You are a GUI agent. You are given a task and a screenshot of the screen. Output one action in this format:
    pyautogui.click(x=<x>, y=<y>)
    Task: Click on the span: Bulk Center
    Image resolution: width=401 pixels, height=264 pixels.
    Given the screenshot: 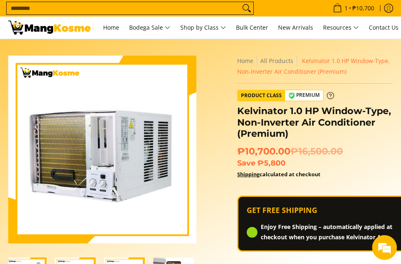 What is the action you would take?
    pyautogui.click(x=252, y=27)
    